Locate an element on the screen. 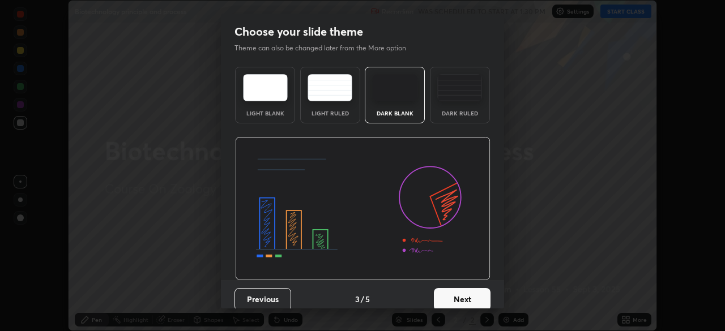 Image resolution: width=725 pixels, height=331 pixels. p: Theme can also be changed later from the More option is located at coordinates (326, 48).